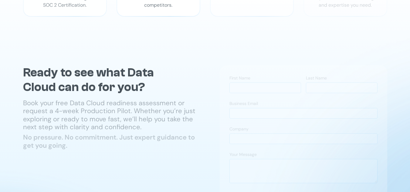 This screenshot has width=410, height=192. I want to click on h2: Ready to see what Data Cloud can do for you?, so click(105, 80).